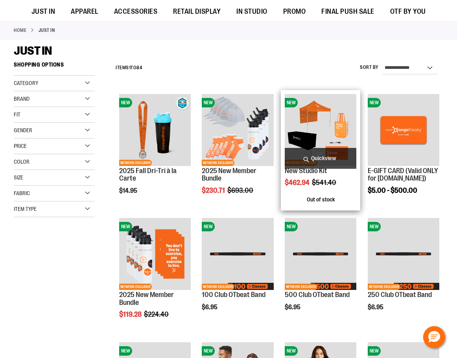 This screenshot has height=358, width=457. I want to click on a: Home, so click(20, 30).